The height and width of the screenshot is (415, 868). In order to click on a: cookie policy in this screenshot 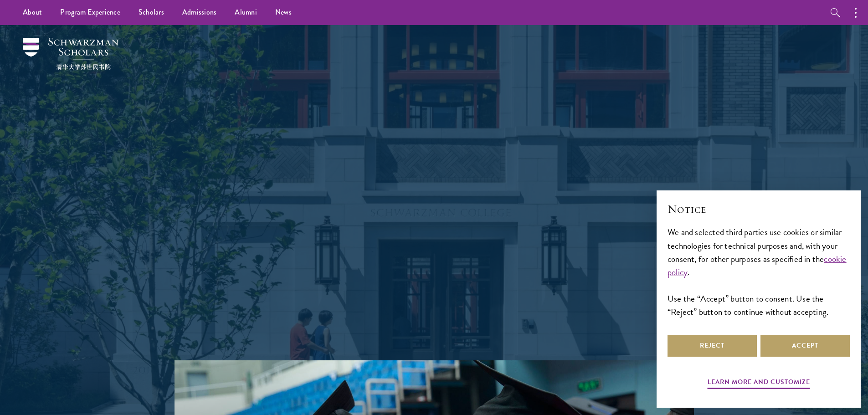, I will do `click(757, 266)`.